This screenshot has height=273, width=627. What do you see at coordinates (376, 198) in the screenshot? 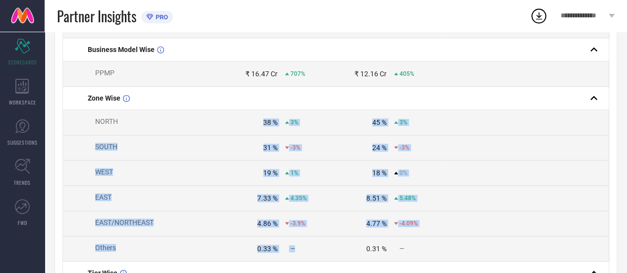
I see `div: 8.51 %` at bounding box center [376, 198].